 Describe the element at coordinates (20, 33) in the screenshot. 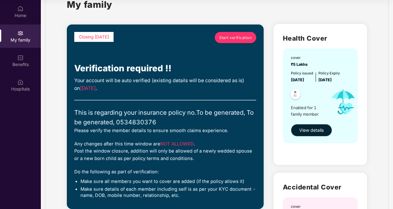

I see `img: svg+xml;base64,PHN2ZyB3aWR0aD0iMjAiIGhlaWdodD0iMjAiIHZpZXdCb3g9IjAgMCAyMCAyMCIgZmlsbD0ibm9uZSIgeG...` at that location.